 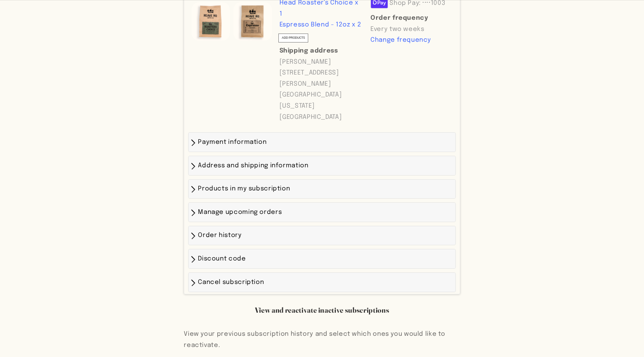 What do you see at coordinates (322, 339) in the screenshot?
I see `p: View your previous subscription history and select which ones you would like to reactivate.` at bounding box center [322, 339].